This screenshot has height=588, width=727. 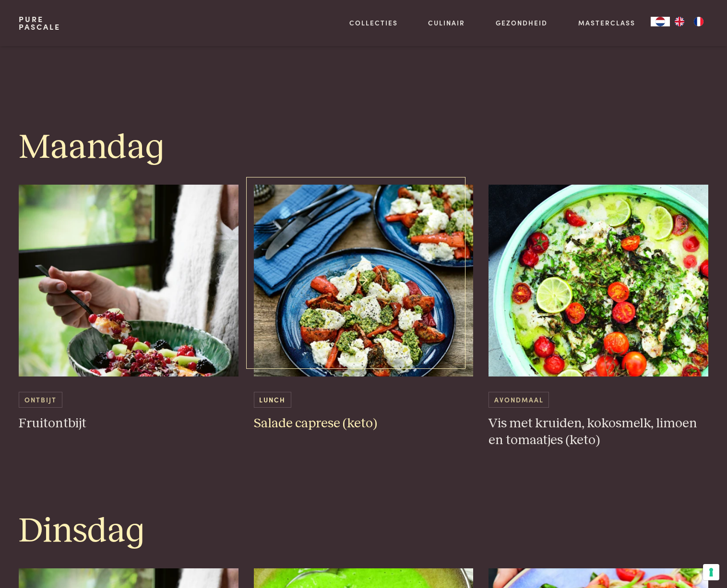 What do you see at coordinates (519, 400) in the screenshot?
I see `span: Avondmaal` at bounding box center [519, 400].